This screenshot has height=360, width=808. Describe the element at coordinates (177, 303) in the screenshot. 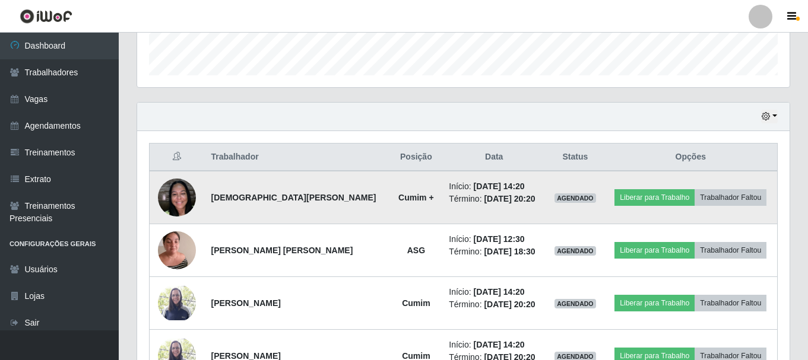

I see `img: 1751565100941.jpeg` at that location.